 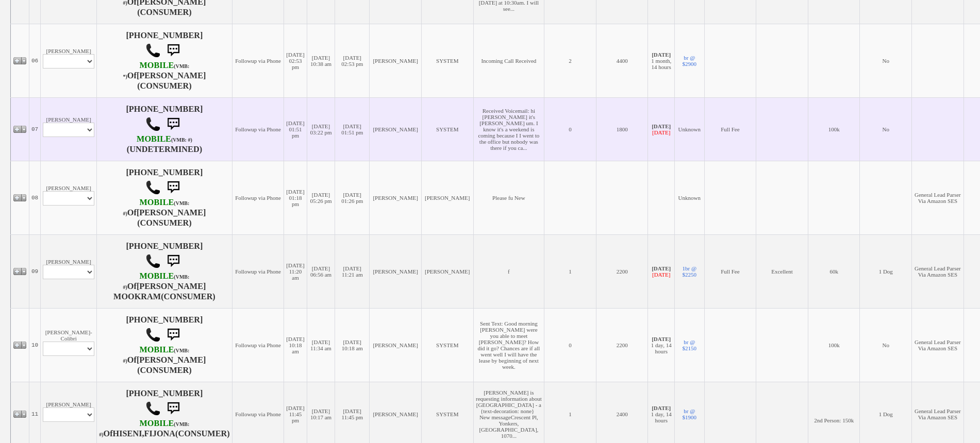 I want to click on a: br @ $2150, so click(x=690, y=345).